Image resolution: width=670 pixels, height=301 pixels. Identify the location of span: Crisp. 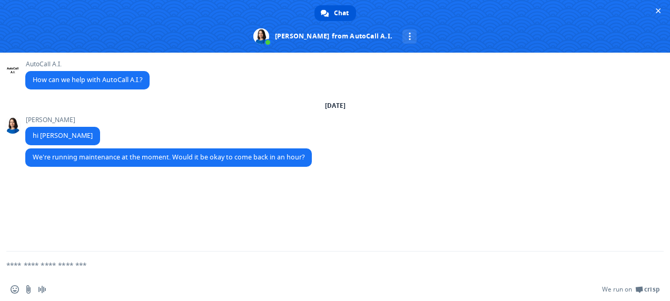
(652, 290).